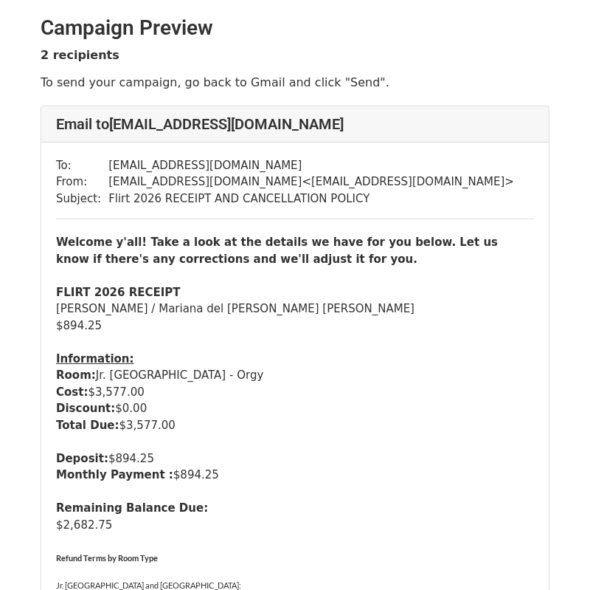  Describe the element at coordinates (118, 292) in the screenshot. I see `strong: FLIRT 2026 RECEIPT` at that location.